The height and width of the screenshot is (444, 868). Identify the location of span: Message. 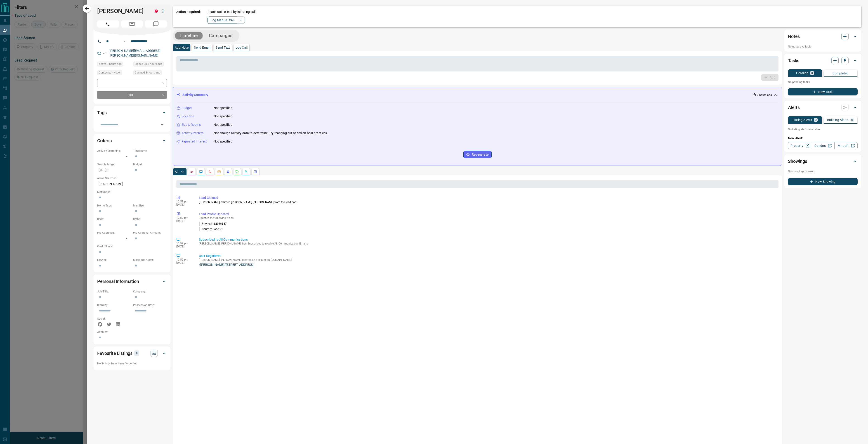
(156, 24).